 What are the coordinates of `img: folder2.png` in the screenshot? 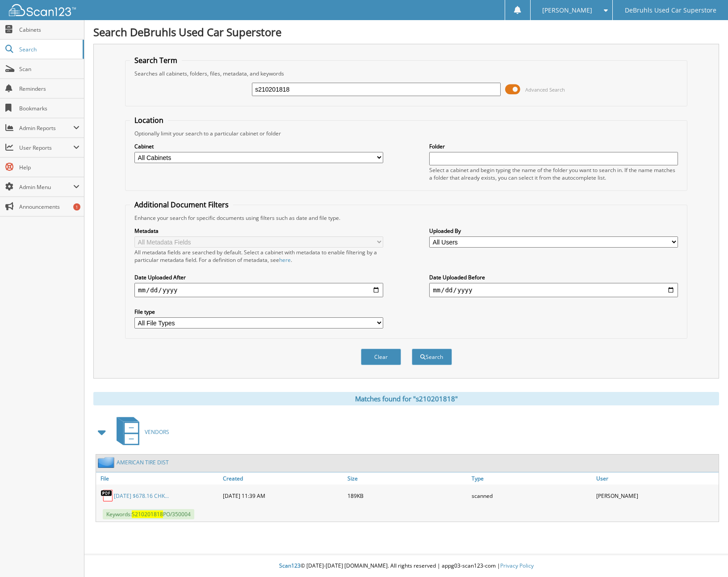 It's located at (107, 462).